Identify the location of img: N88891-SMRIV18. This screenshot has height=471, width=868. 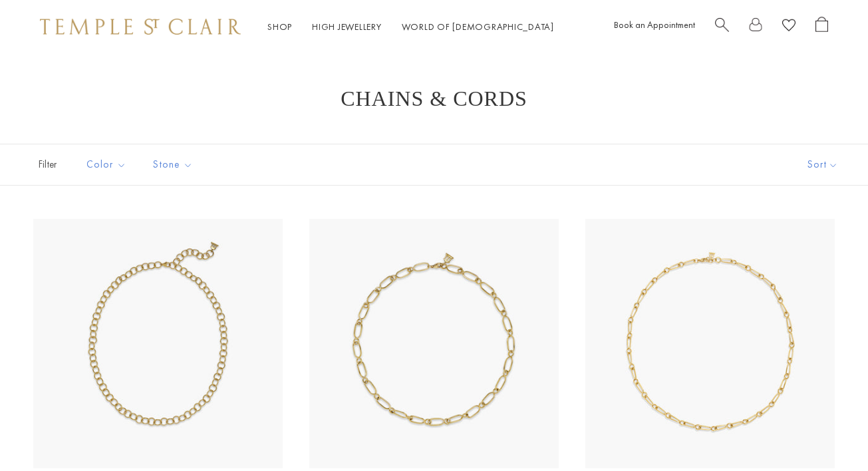
(710, 344).